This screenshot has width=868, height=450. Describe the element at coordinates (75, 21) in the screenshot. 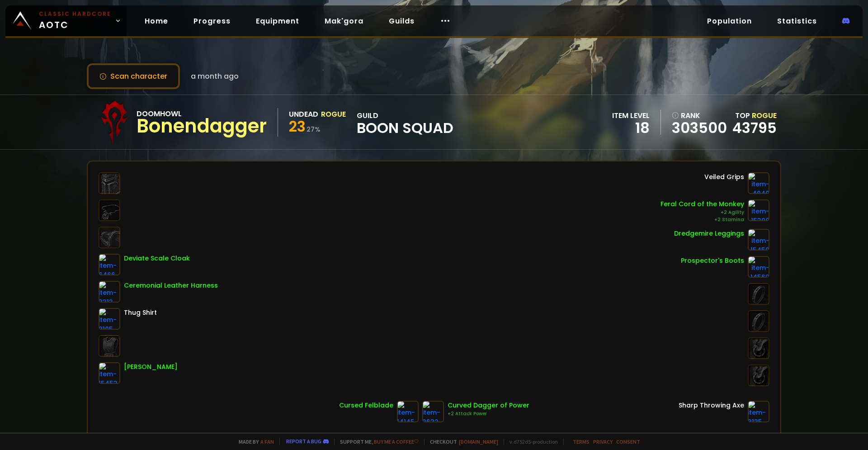

I see `span: AOTC` at that location.